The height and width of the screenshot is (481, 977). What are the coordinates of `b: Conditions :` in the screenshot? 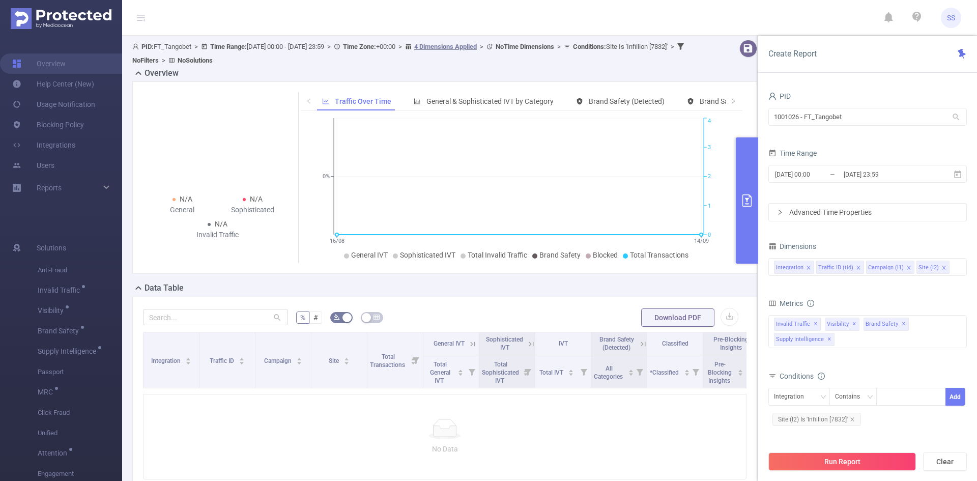 It's located at (589, 46).